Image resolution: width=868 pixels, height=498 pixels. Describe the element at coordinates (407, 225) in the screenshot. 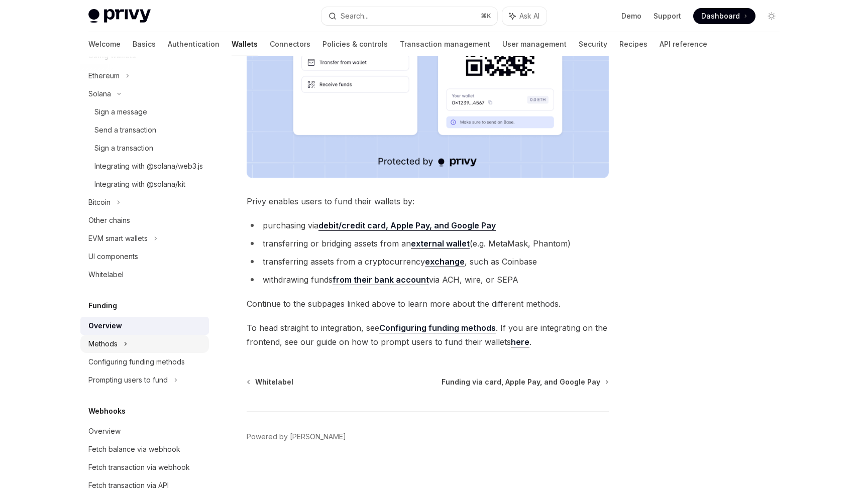

I see `a: debit/credit card, Apple Pay, and Google Pay` at that location.